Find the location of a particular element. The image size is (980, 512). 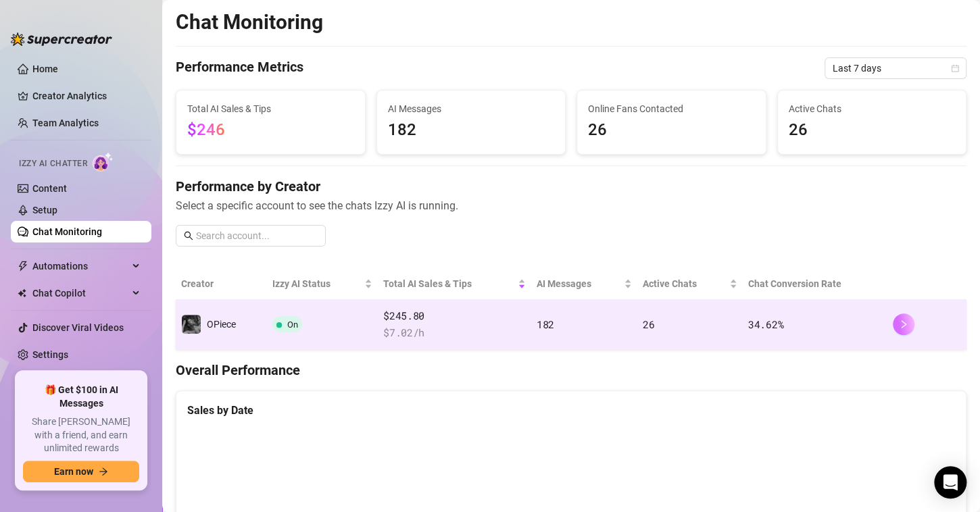

input: Search account... is located at coordinates (257, 236).